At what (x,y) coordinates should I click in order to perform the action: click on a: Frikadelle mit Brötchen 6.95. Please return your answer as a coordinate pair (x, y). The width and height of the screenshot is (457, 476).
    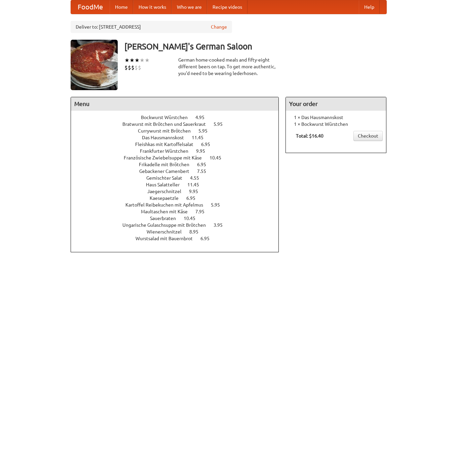
    Looking at the image, I should click on (179, 164).